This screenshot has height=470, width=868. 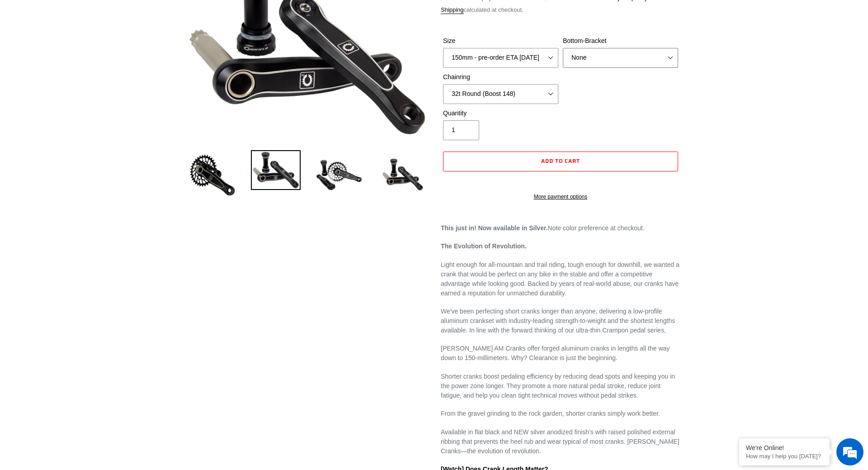 What do you see at coordinates (402, 175) in the screenshot?
I see `img: Load image into Gallery viewer, CANFIELD-AM_DH-CRANKS` at bounding box center [402, 175].